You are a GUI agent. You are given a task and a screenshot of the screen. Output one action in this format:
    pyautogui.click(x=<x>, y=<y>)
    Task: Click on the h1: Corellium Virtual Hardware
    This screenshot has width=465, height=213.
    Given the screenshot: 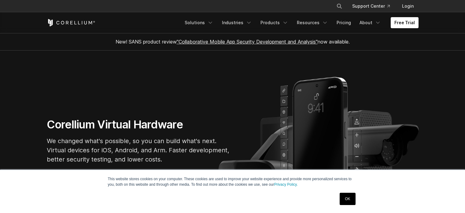 What is the action you would take?
    pyautogui.click(x=139, y=124)
    